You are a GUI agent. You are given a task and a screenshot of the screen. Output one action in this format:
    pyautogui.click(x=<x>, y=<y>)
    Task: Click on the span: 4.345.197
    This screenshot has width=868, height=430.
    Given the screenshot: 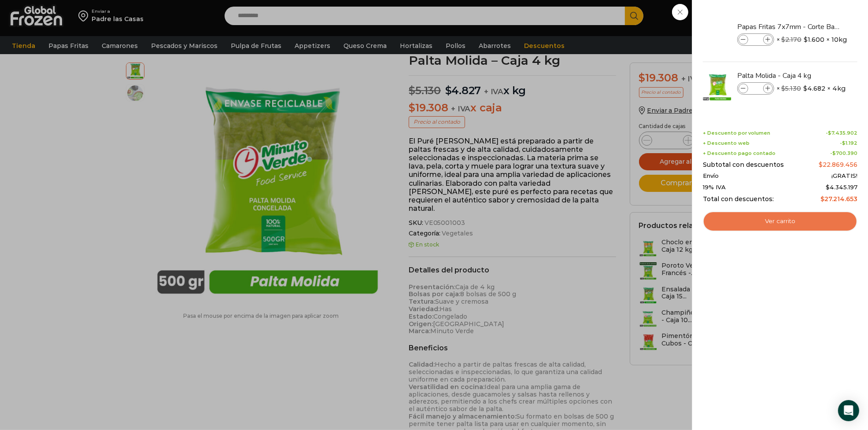 What is the action you would take?
    pyautogui.click(x=842, y=187)
    